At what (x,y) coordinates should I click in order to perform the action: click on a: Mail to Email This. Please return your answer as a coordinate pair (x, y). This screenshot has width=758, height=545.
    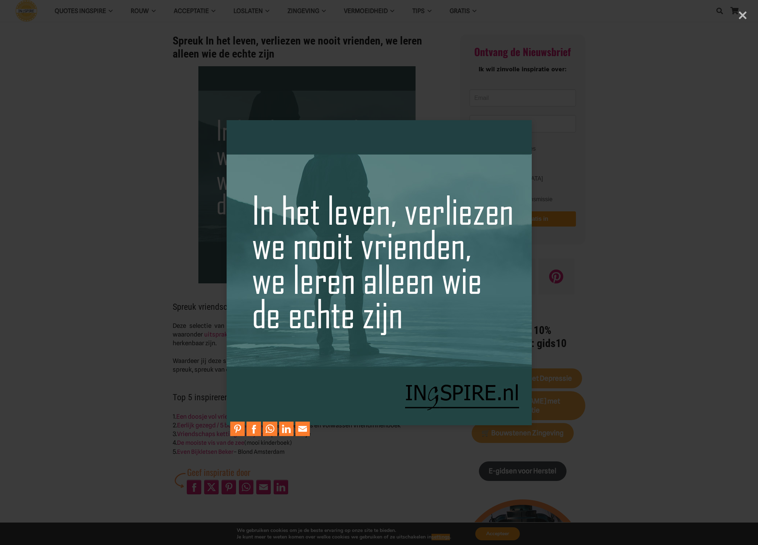
    Looking at the image, I should click on (303, 429).